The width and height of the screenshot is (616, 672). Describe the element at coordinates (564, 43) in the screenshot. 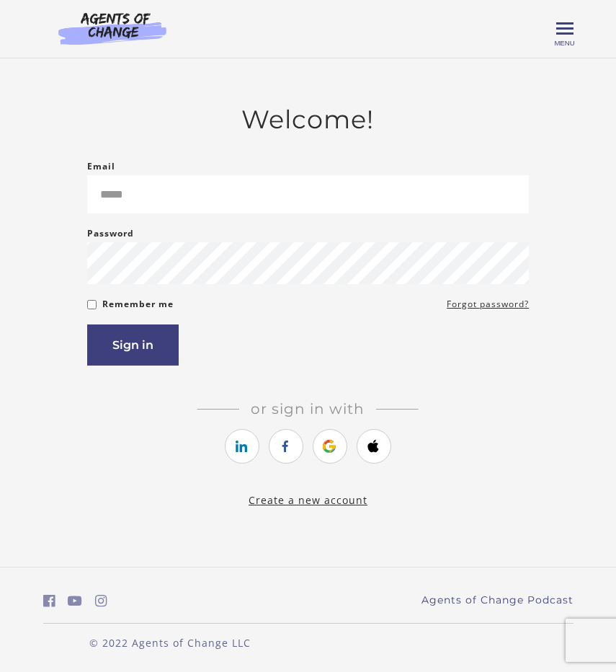

I see `span: Menu` at that location.